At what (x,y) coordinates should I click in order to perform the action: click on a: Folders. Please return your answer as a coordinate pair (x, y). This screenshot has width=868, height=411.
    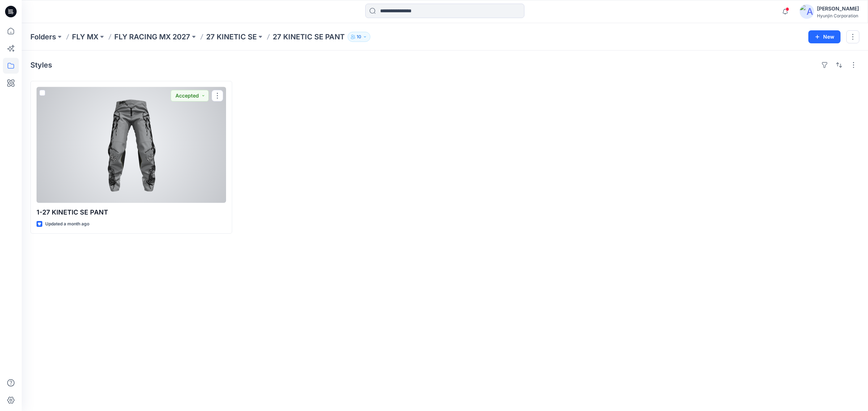
    Looking at the image, I should click on (43, 37).